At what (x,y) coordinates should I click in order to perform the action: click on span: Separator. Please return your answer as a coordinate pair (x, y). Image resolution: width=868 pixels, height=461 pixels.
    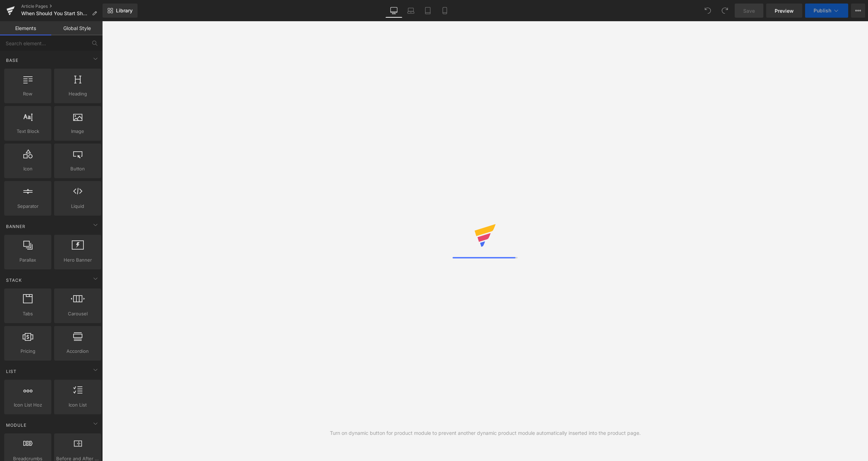
    Looking at the image, I should click on (27, 206).